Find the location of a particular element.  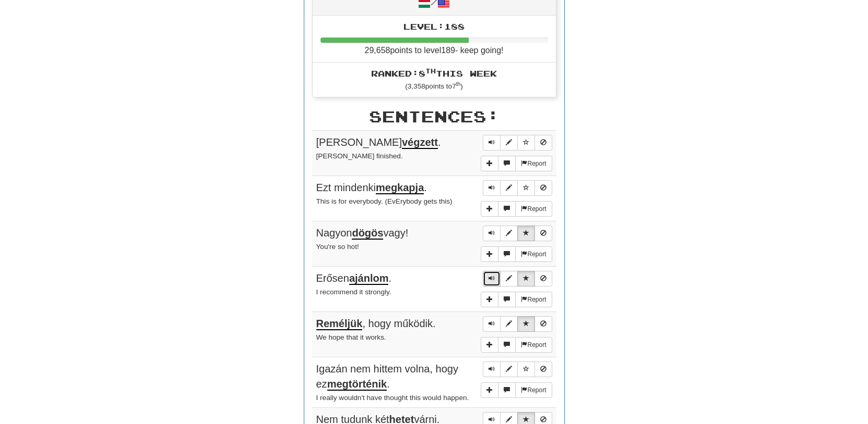

u: dögös is located at coordinates (367, 233).